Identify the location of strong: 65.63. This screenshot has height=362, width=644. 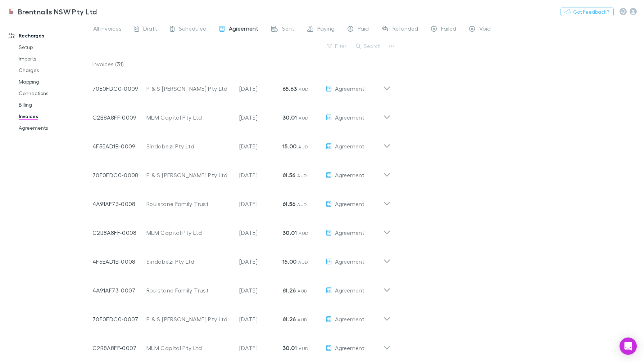
(289, 89).